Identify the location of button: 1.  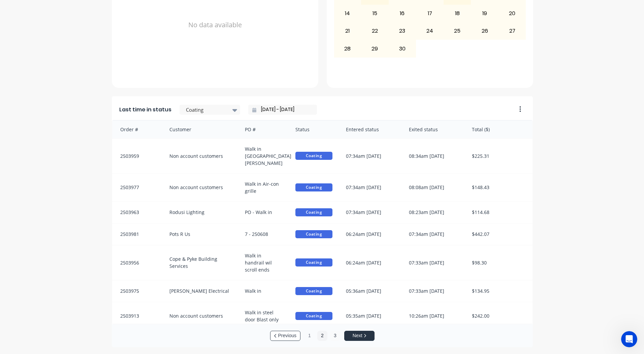
(310, 336).